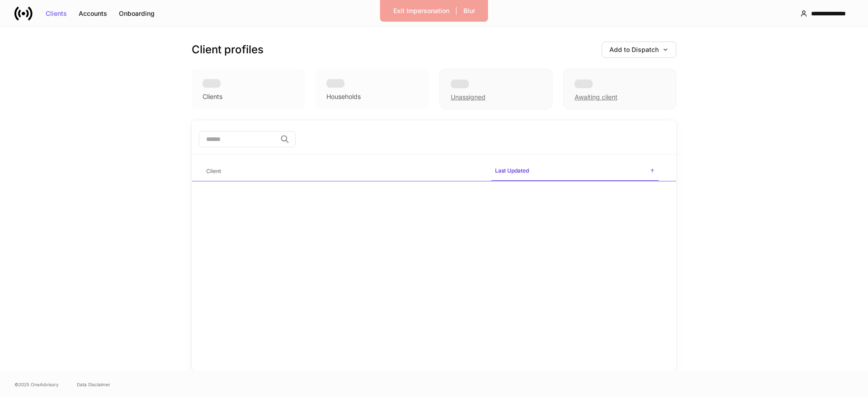 The image size is (868, 398). What do you see at coordinates (36, 385) in the screenshot?
I see `span: © 2025 OneAdvisory` at bounding box center [36, 385].